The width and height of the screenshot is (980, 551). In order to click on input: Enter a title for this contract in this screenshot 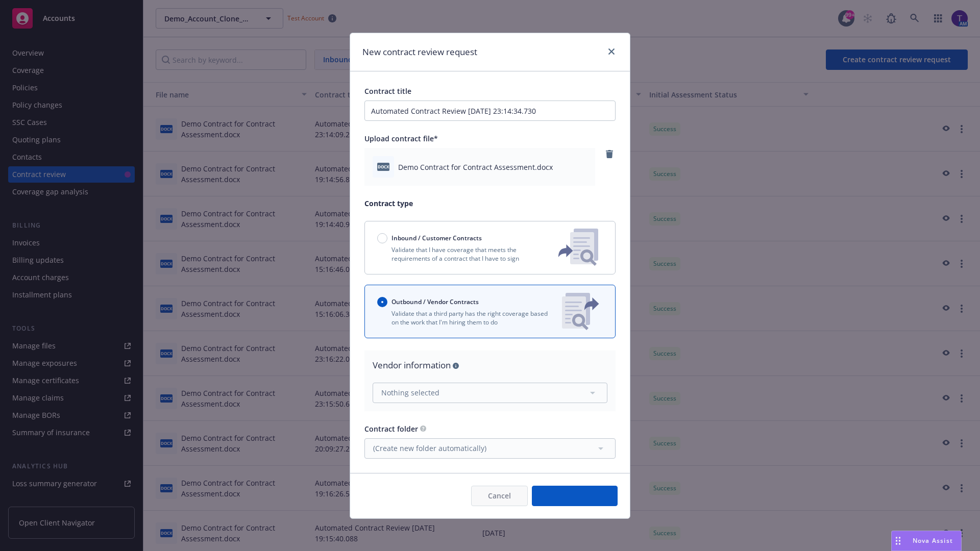, I will do `click(490, 110)`.